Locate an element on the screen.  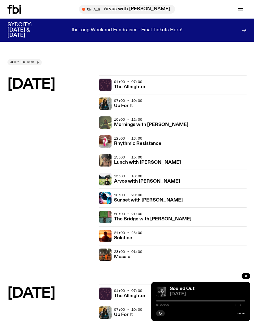
a: Bri is smiling and wearing a black t-shirt. She is standing in front of a lush, green field. Ther... is located at coordinates (105, 179).